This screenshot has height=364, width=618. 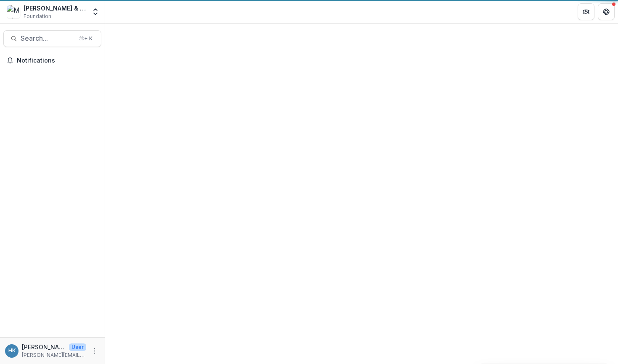 I want to click on p: User, so click(x=78, y=347).